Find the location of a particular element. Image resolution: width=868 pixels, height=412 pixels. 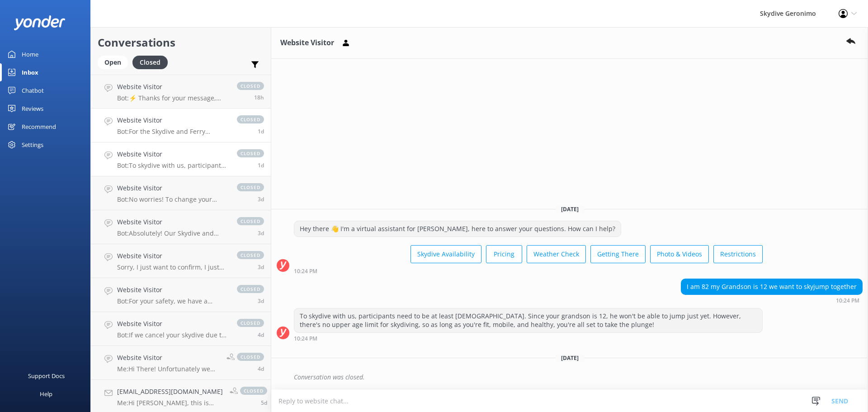

a: Website VisitorBot:Absolutely! Our Skydive and Ferry Packages include a same-day return ferry tic... is located at coordinates (181, 227).